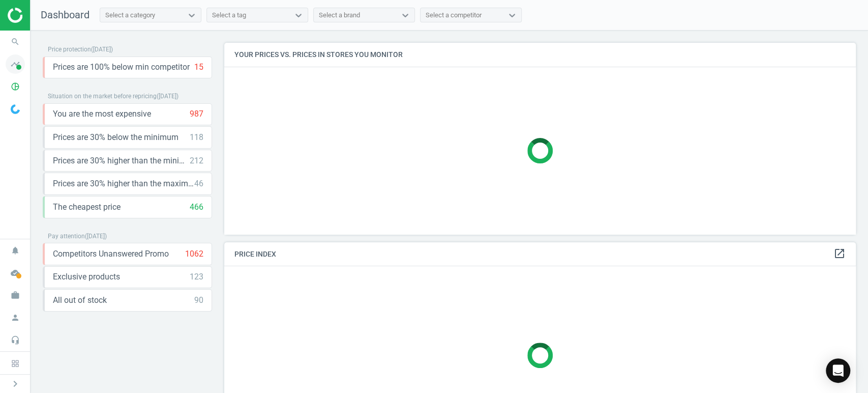  What do you see at coordinates (131, 15) in the screenshot?
I see `div: Select a category` at bounding box center [131, 15].